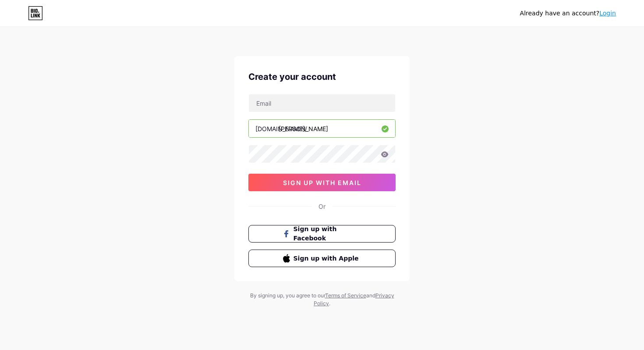  What do you see at coordinates (322, 206) in the screenshot?
I see `div: Or` at bounding box center [322, 206].